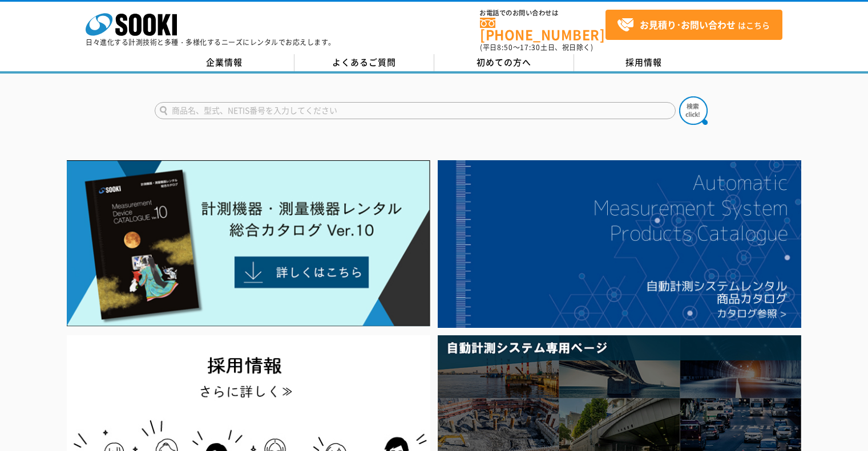  I want to click on span: 初めての方へ, so click(504, 62).